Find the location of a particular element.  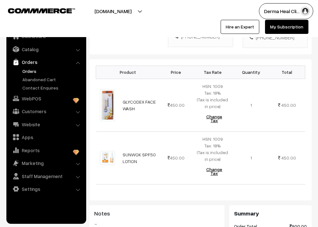

th: Price is located at coordinates (175, 72).